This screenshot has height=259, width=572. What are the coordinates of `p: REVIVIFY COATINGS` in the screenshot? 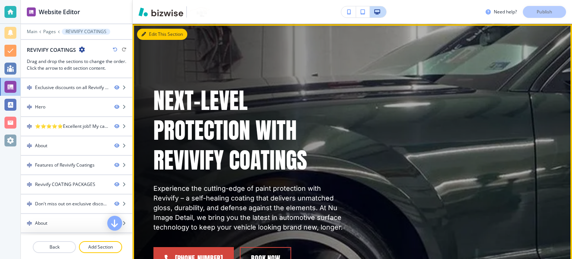 It's located at (86, 32).